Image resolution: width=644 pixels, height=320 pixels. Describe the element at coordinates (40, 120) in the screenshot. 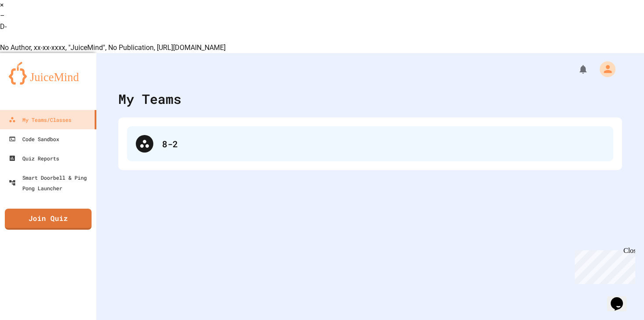

I see `div: My Teams/Classes` at that location.